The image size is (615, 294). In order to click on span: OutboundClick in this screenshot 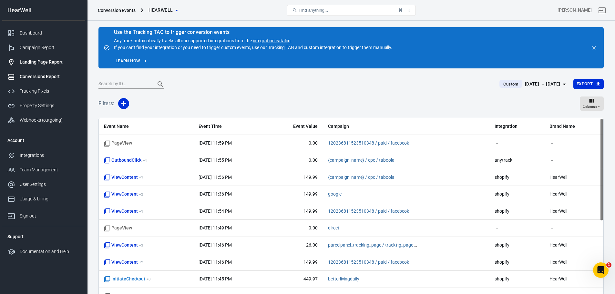, I will do `click(125, 161)`.